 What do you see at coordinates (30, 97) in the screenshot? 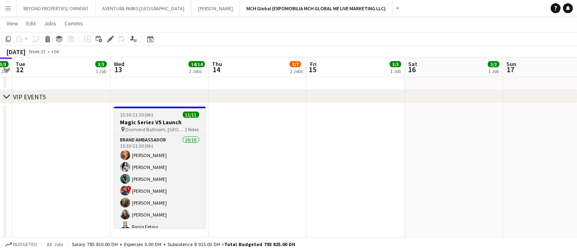
I see `div: VIP EVENTS` at bounding box center [30, 97].